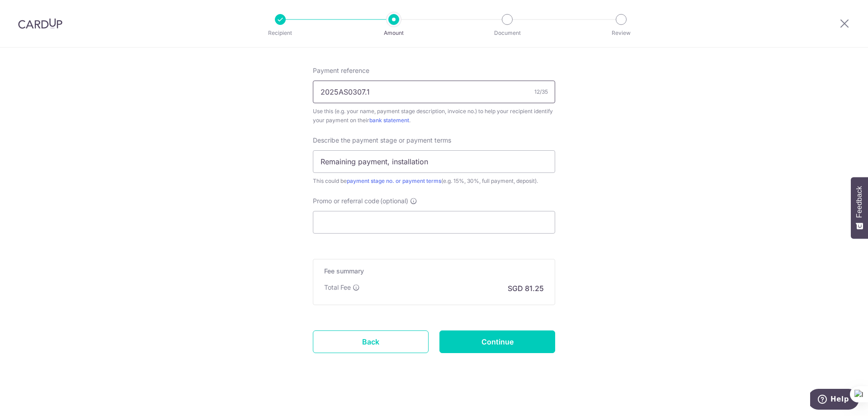 This screenshot has height=416, width=868. Describe the element at coordinates (394, 201) in the screenshot. I see `span: (optional)` at that location.